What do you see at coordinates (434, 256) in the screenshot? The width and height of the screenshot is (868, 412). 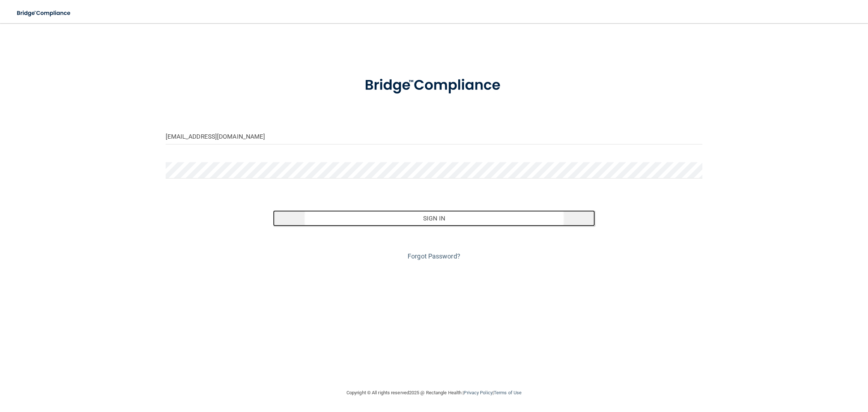 I see `a: Forgot Password?` at bounding box center [434, 256].